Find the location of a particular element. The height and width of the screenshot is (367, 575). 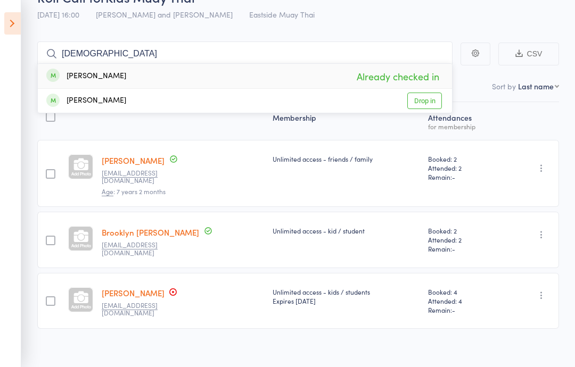

div: Unlimited access - kids / students is located at coordinates (345, 296).